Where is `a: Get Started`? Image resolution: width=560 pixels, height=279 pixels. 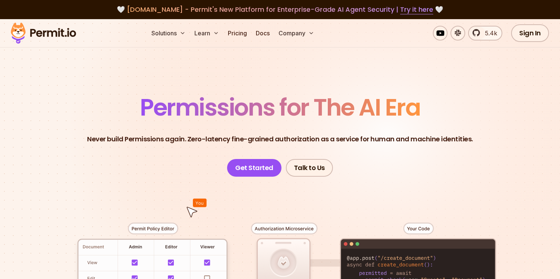 a: Get Started is located at coordinates (254, 168).